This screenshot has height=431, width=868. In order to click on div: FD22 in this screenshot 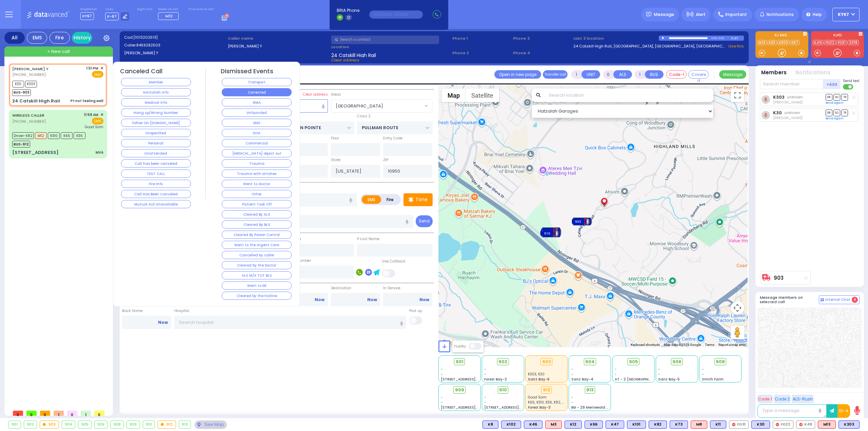, I will do `click(783, 425)`.